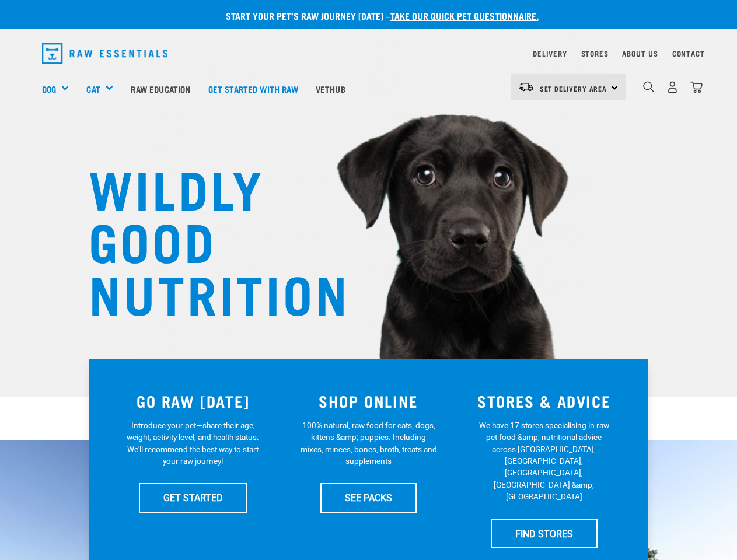 Image resolution: width=737 pixels, height=560 pixels. Describe the element at coordinates (574, 88) in the screenshot. I see `span: Set Delivery Area` at that location.